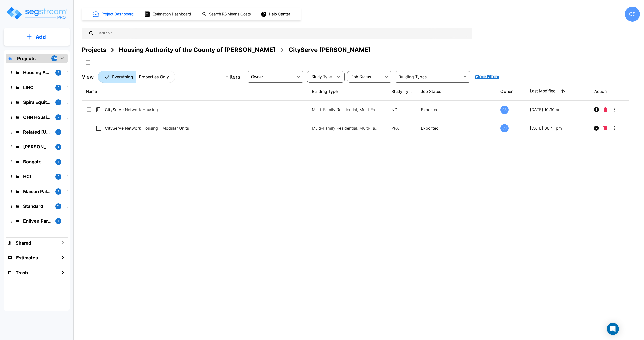 This screenshot has height=340, width=644. Describe the element at coordinates (348, 91) in the screenshot. I see `th: Building Type` at that location.